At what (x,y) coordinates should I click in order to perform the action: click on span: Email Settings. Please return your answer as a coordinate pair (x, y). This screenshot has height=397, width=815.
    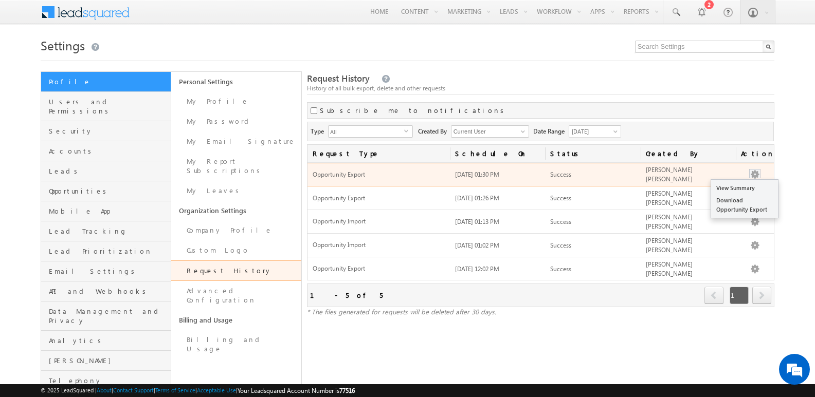
    Looking at the image, I should click on (108, 271).